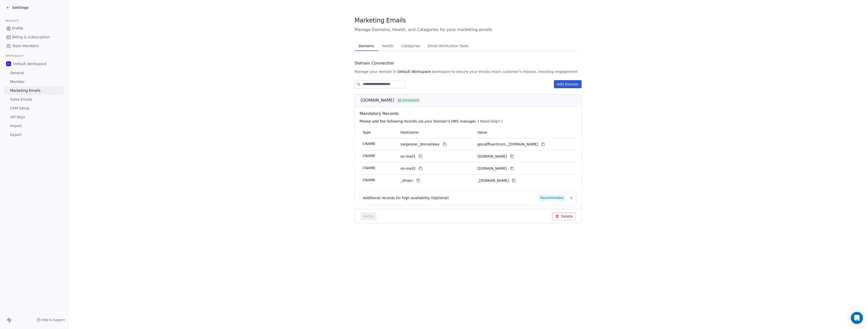 The image size is (868, 329). Describe the element at coordinates (492, 156) in the screenshot. I see `span: gocallfluentcom1.swipeone.email` at that location.